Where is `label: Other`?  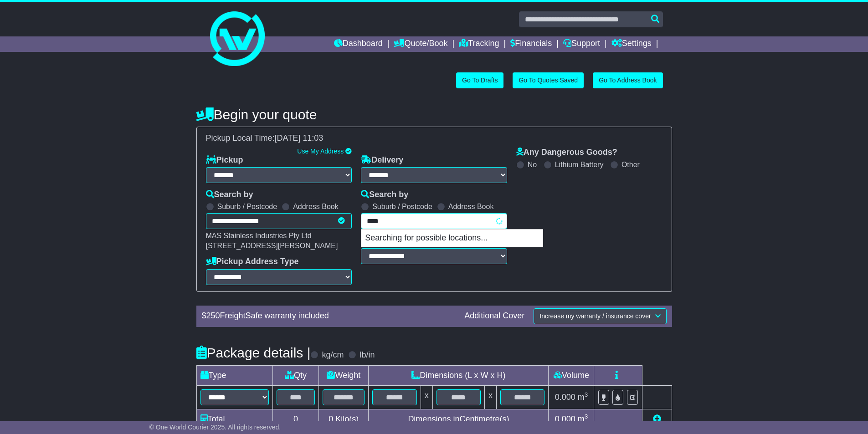
label: Other is located at coordinates (631, 164).